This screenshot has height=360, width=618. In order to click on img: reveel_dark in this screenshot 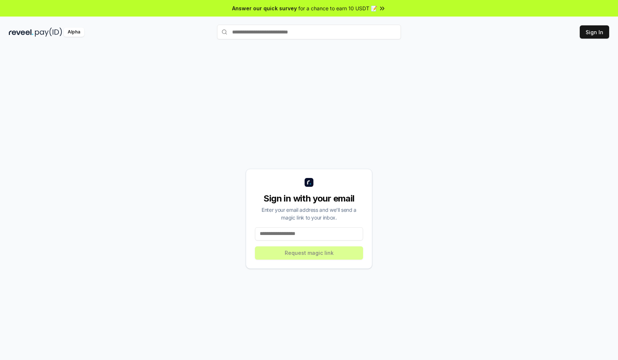, I will do `click(21, 32)`.